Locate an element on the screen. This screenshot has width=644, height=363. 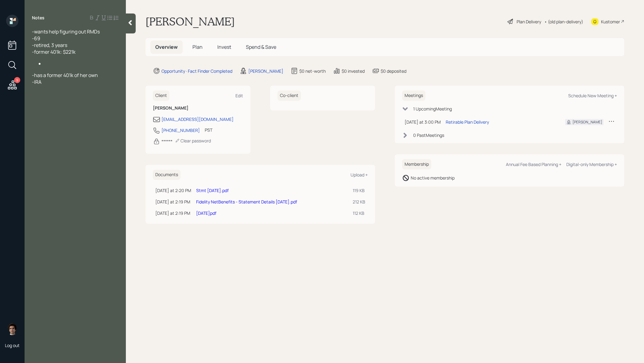
span: Spend & Save is located at coordinates (261, 47).